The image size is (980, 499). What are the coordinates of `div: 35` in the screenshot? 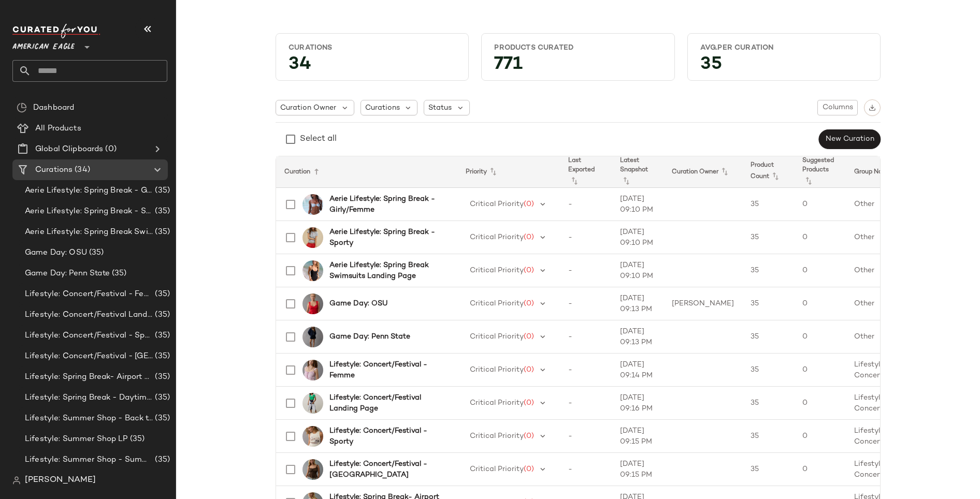 It's located at (784, 66).